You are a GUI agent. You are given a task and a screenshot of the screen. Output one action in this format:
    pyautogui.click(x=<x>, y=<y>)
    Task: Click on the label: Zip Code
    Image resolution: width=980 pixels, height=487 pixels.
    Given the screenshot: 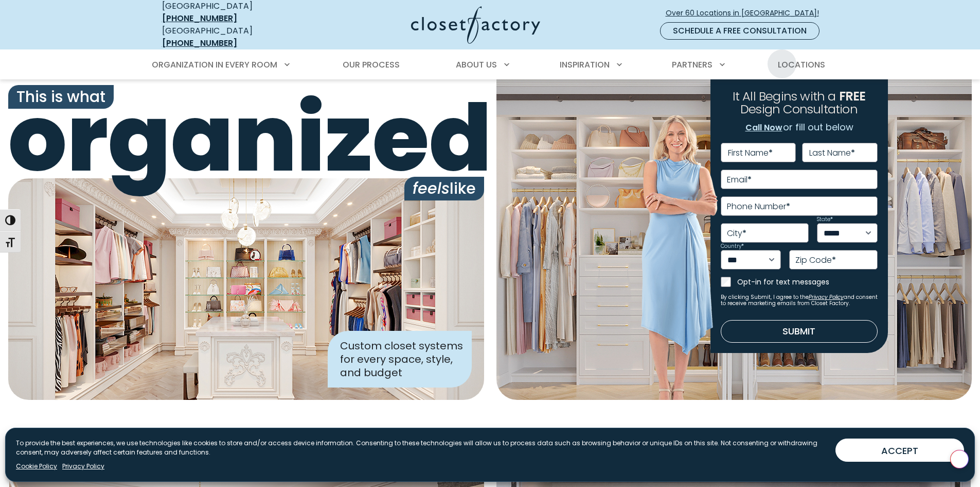 What is the action you would take?
    pyautogui.click(x=815, y=260)
    